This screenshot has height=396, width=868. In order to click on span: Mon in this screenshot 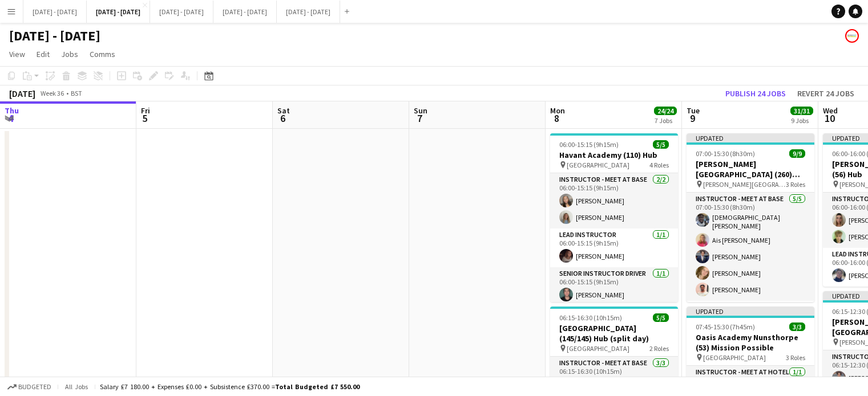, I will do `click(558, 111)`.